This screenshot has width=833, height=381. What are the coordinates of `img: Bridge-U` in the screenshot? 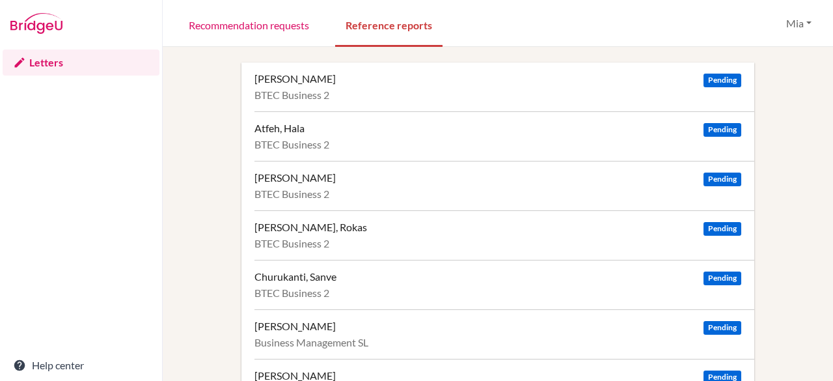 It's located at (36, 23).